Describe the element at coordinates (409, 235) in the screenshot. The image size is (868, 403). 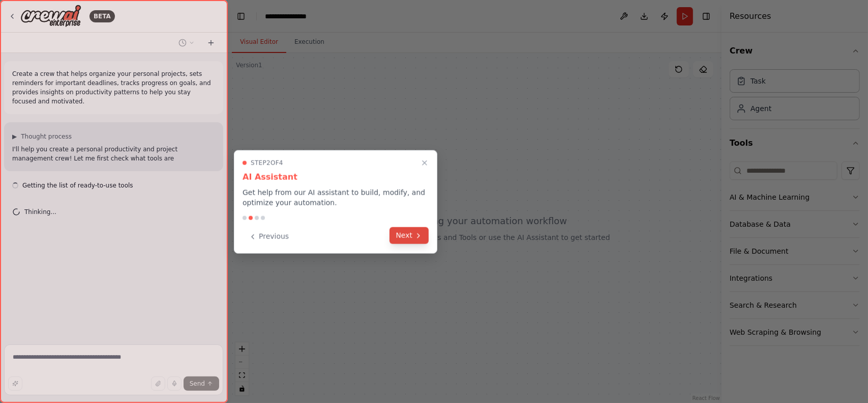
I see `button: Next` at that location.